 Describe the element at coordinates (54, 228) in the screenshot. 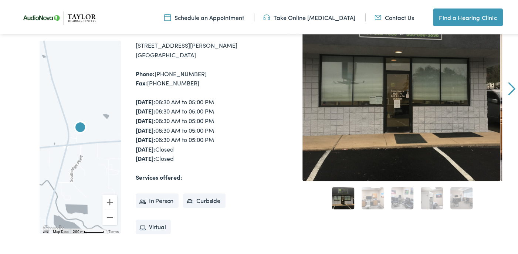

I see `img: Google` at that location.